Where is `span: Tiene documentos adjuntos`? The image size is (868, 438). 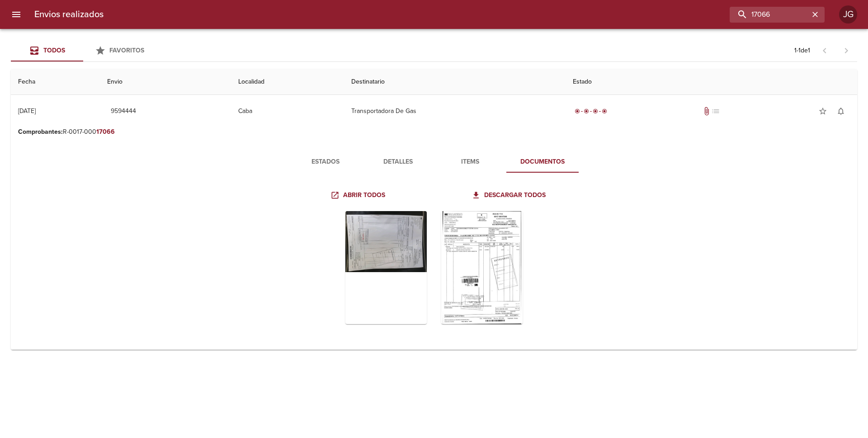 span: Tiene documentos adjuntos is located at coordinates (706, 111).